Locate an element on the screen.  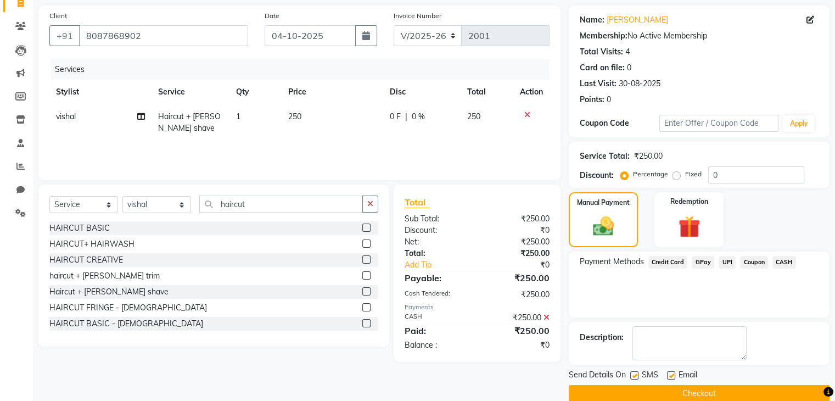
div: 4 is located at coordinates (627, 52).